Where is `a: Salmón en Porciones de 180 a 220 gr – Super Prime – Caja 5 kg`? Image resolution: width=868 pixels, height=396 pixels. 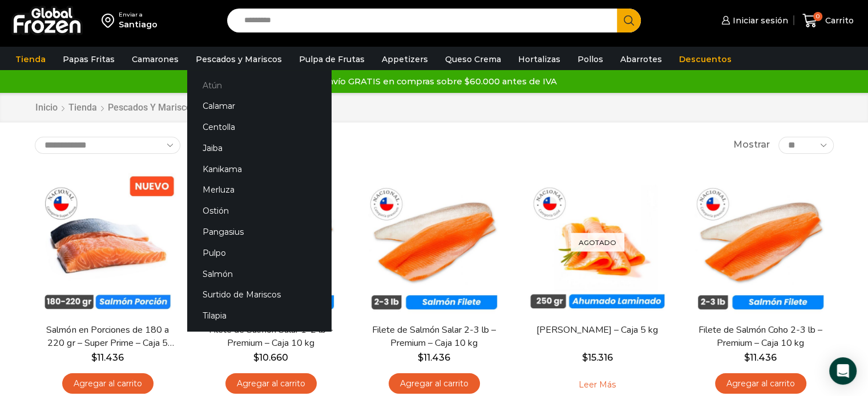
a: Salmón en Porciones de 180 a 220 gr – Super Prime – Caja 5 kg is located at coordinates (108, 337).